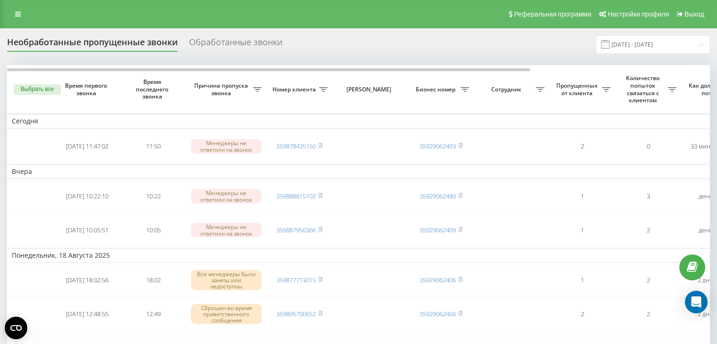  I want to click on span: Реферальная программа, so click(553, 14).